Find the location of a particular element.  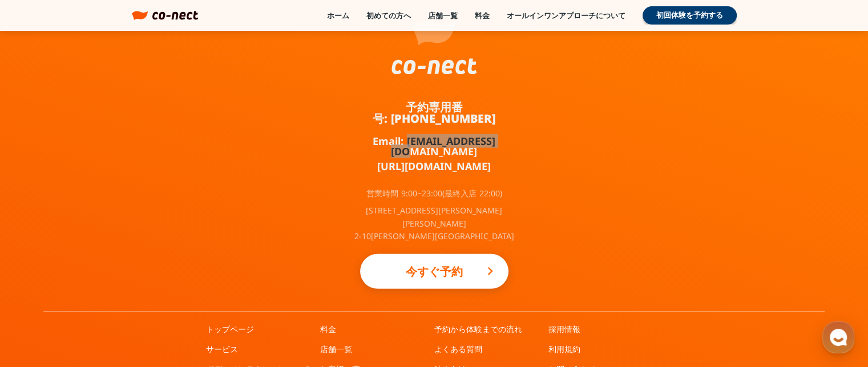

a: 予約から体験までの流れ is located at coordinates (478, 330).